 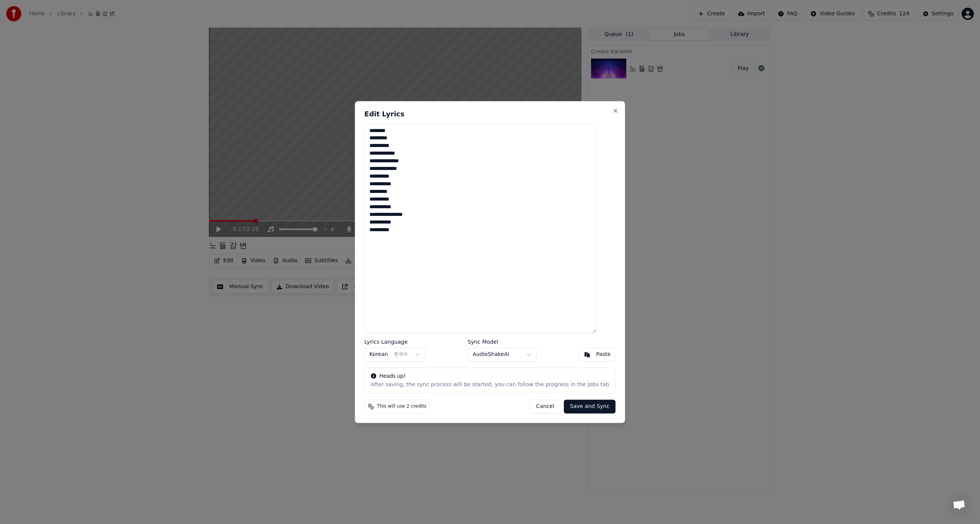 What do you see at coordinates (490, 114) in the screenshot?
I see `h2: Edit Lyrics` at bounding box center [490, 114].